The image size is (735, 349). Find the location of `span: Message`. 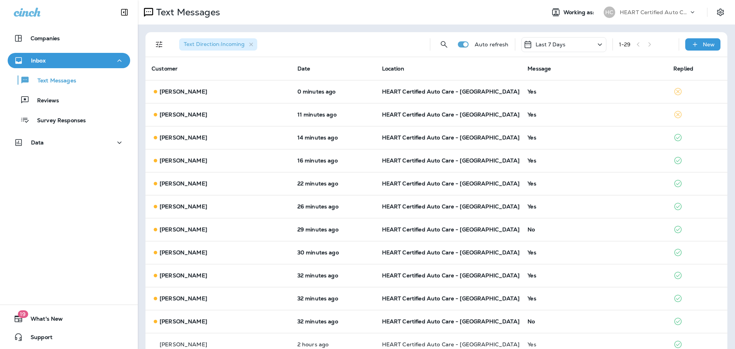

span: Message is located at coordinates (539, 69).